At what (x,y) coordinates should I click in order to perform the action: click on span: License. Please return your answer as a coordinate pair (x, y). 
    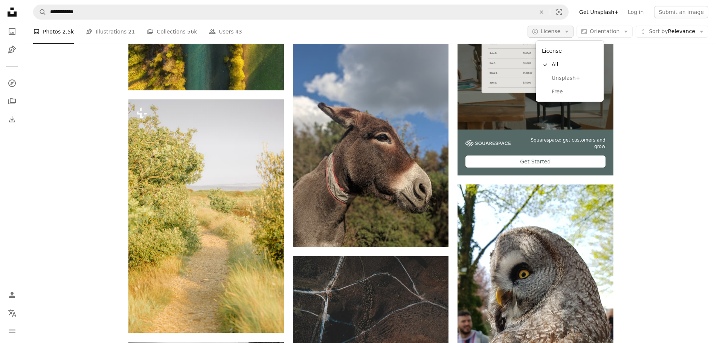
    Looking at the image, I should click on (550, 31).